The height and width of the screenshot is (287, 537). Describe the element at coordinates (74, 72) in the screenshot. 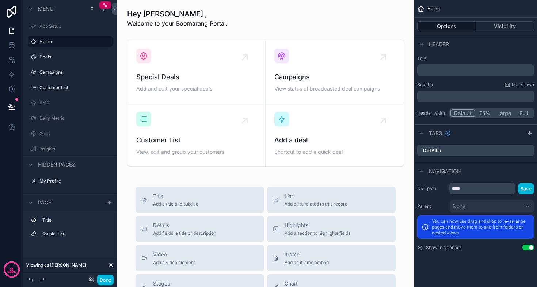

I see `a: Campaigns` at that location.